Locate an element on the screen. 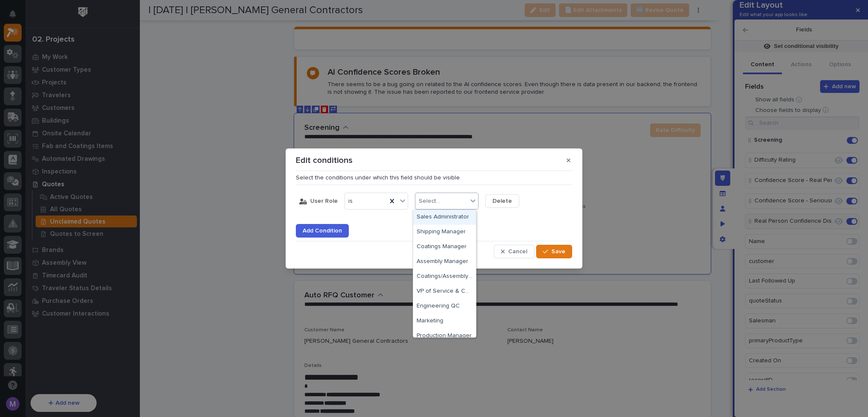 The height and width of the screenshot is (417, 868). p: Select the conditions under which this field should be visible. is located at coordinates (434, 178).